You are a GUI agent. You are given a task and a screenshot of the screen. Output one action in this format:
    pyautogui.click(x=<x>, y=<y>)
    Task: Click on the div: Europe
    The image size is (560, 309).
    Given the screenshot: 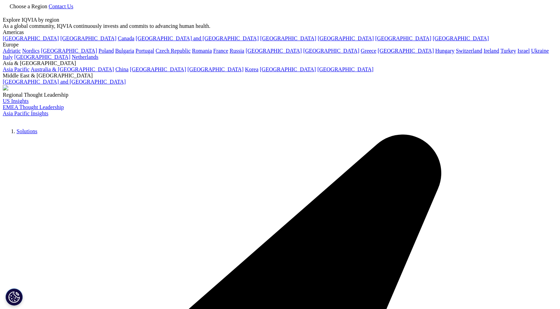 What is the action you would take?
    pyautogui.click(x=280, y=45)
    